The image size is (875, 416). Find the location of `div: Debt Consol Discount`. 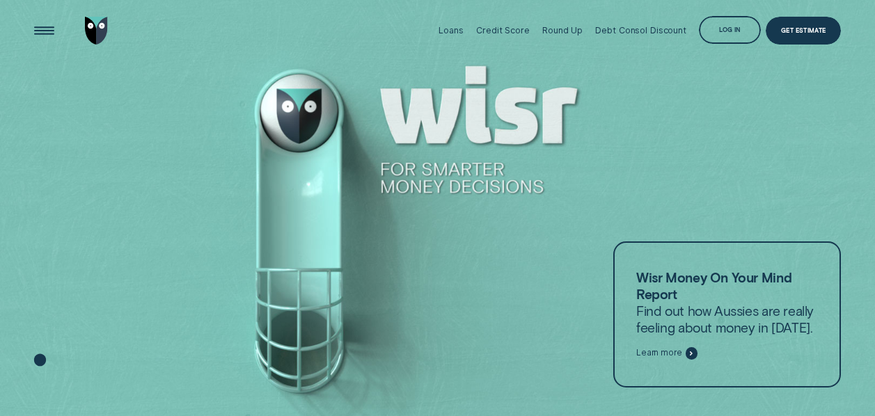

div: Debt Consol Discount is located at coordinates (640, 30).